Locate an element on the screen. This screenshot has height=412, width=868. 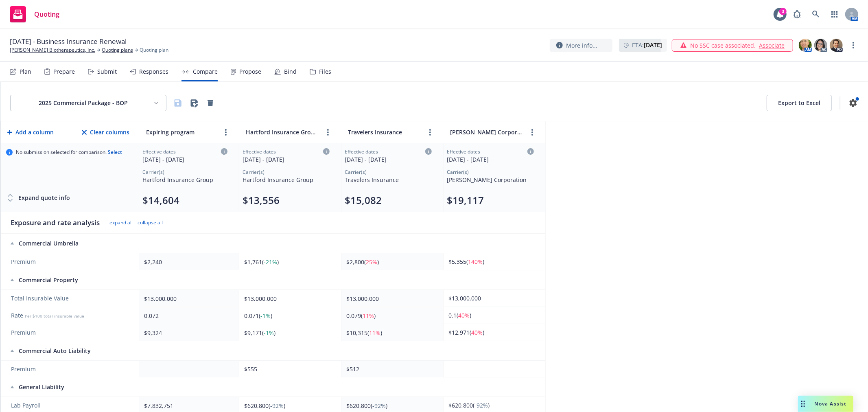
a: Report a Bug is located at coordinates (797, 15).